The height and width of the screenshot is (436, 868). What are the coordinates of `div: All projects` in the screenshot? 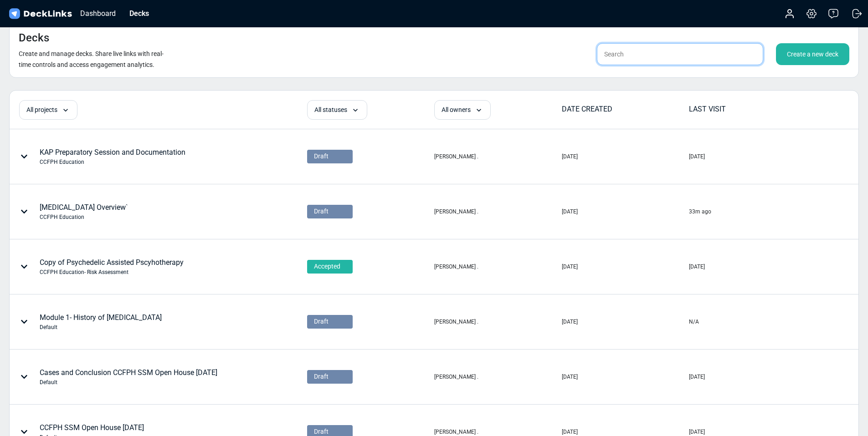 It's located at (48, 109).